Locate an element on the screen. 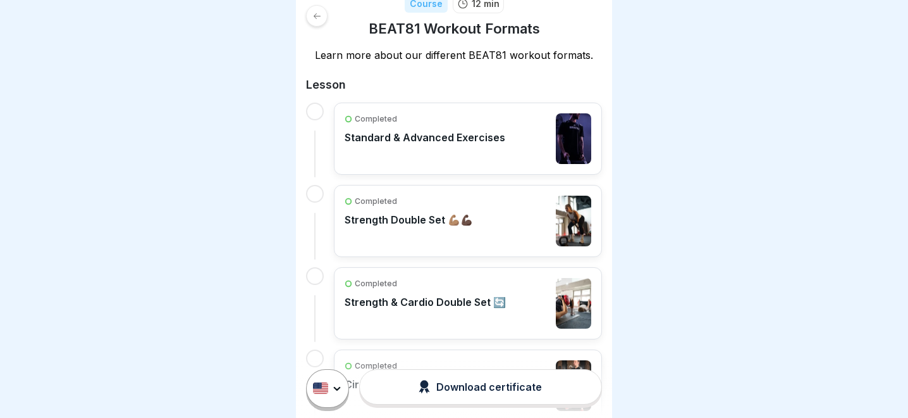 Image resolution: width=908 pixels, height=418 pixels. p: Learn more about our different BEAT81 workout formats. is located at coordinates (454, 55).